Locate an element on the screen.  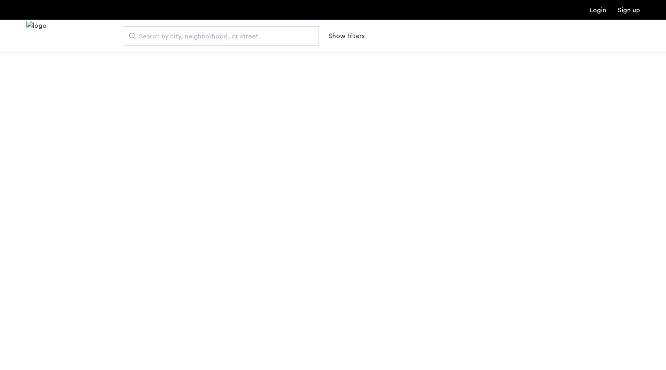
input: Apartment Search is located at coordinates (221, 36).